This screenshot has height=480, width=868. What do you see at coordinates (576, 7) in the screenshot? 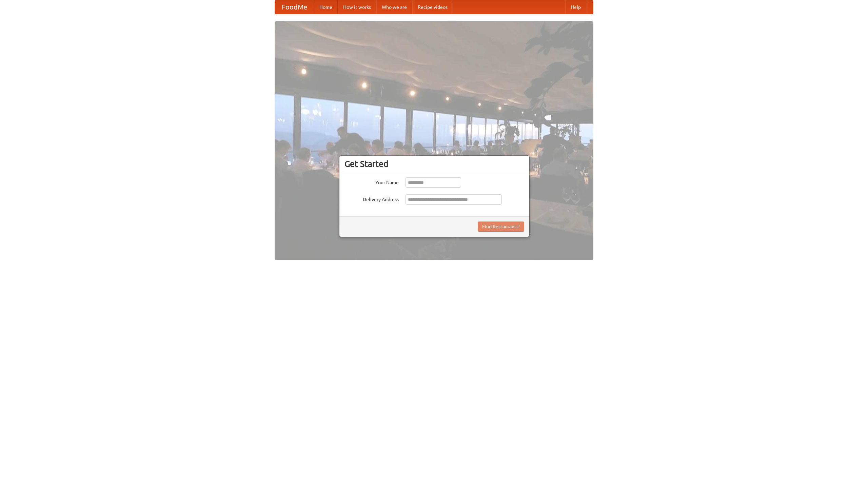
I see `a: Help` at bounding box center [576, 7].